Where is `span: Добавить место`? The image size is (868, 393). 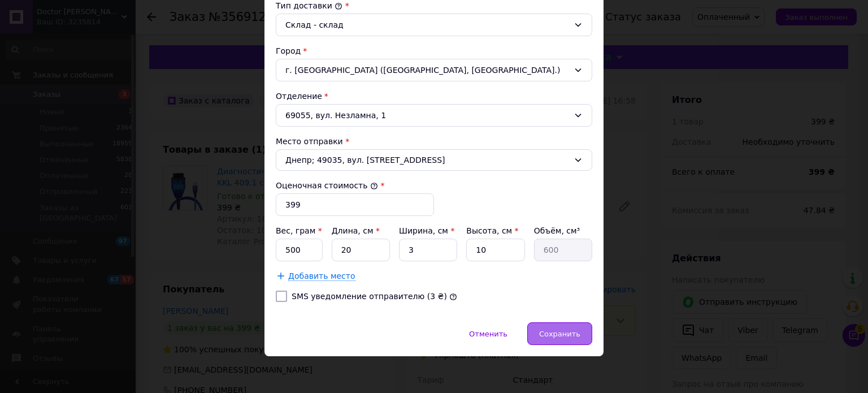
span: Добавить место is located at coordinates (322, 276).